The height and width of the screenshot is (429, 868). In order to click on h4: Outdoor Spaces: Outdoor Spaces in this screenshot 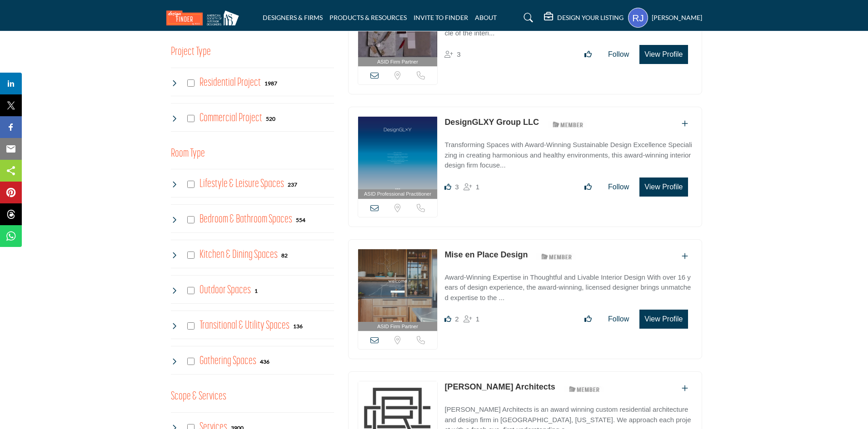, I will do `click(225, 291)`.